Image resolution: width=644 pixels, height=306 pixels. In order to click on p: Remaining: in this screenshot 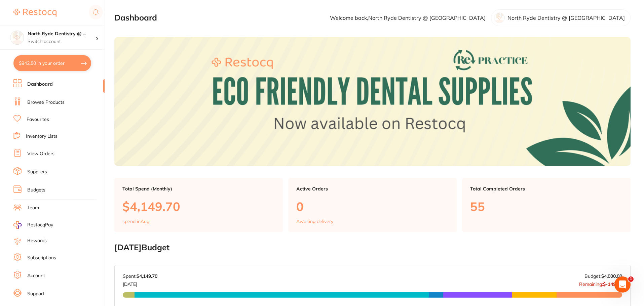, I will do `click(601, 283)`.